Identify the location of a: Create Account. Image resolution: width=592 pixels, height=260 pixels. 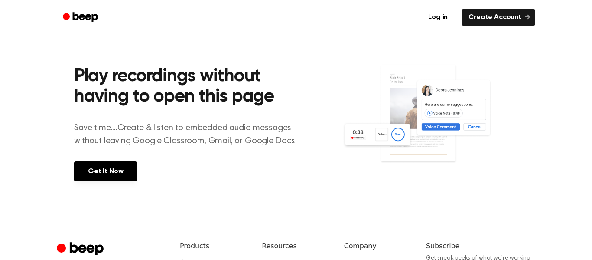
(499, 17).